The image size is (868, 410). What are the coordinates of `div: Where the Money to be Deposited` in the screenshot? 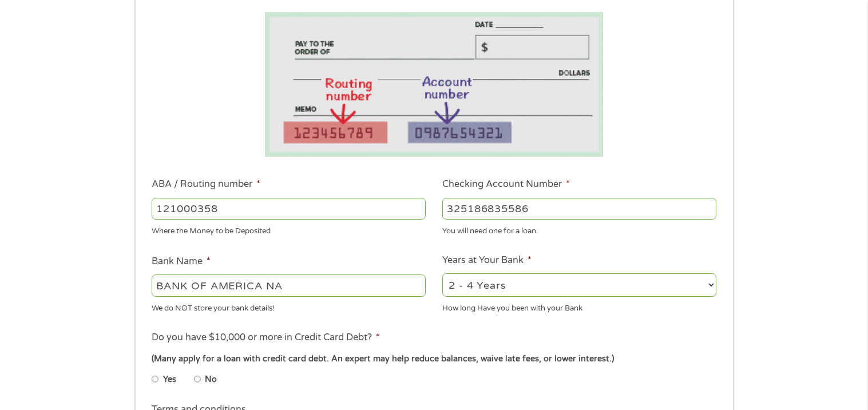 It's located at (288, 229).